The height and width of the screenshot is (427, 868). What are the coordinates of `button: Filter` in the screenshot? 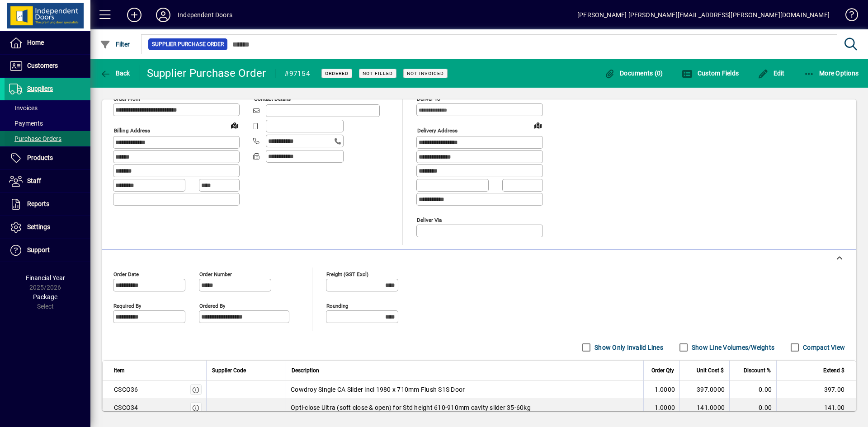 It's located at (115, 44).